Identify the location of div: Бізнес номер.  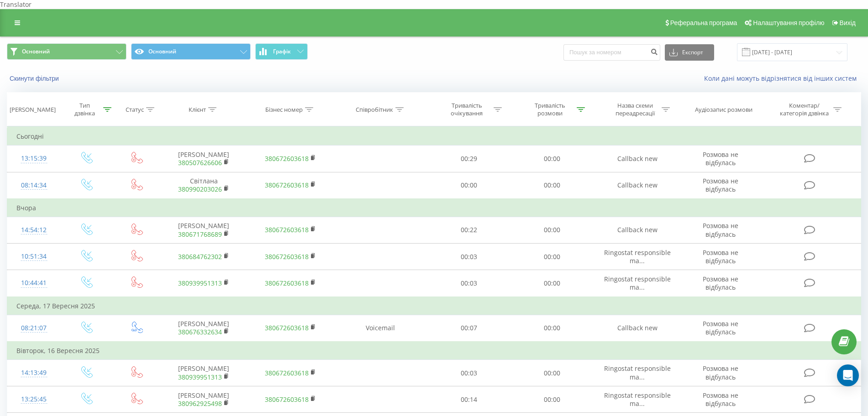
(284, 109).